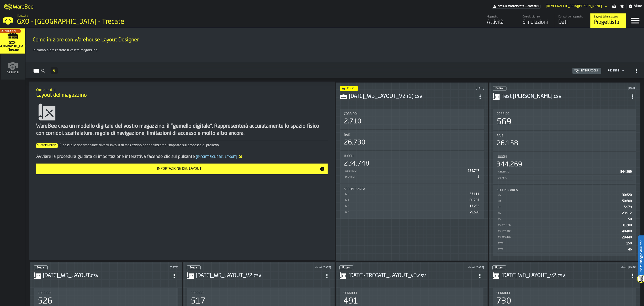 The image size is (644, 306). Describe the element at coordinates (146, 267) in the screenshot. I see `div: Updated: 26/08/2025, 05:56:12 Created: 05/08/2025, 08:51:56` at that location.